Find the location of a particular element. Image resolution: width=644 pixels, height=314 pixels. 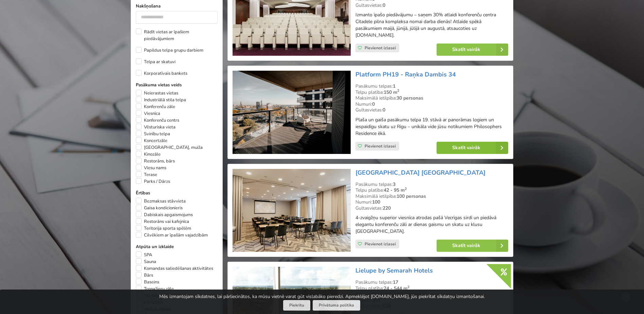

strong: 1 is located at coordinates (394, 86).